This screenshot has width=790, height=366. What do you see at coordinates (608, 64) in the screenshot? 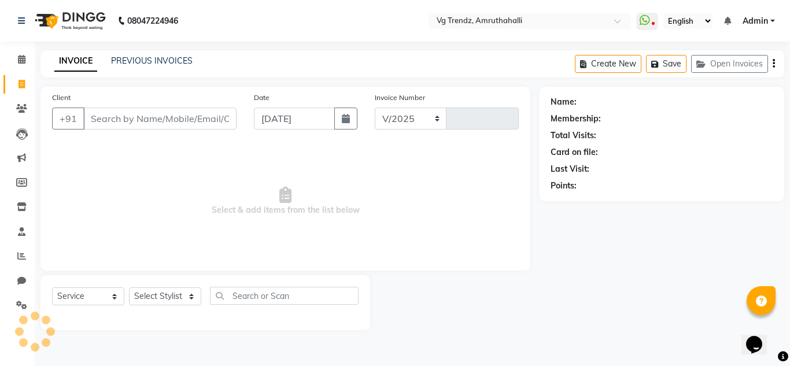
I see `button: Create New` at bounding box center [608, 64].